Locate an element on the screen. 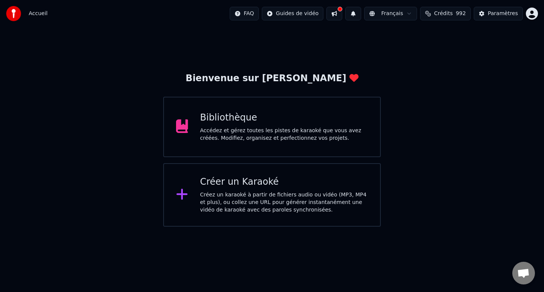 This screenshot has width=544, height=292. div: Ouvrir le chat is located at coordinates (524, 273).